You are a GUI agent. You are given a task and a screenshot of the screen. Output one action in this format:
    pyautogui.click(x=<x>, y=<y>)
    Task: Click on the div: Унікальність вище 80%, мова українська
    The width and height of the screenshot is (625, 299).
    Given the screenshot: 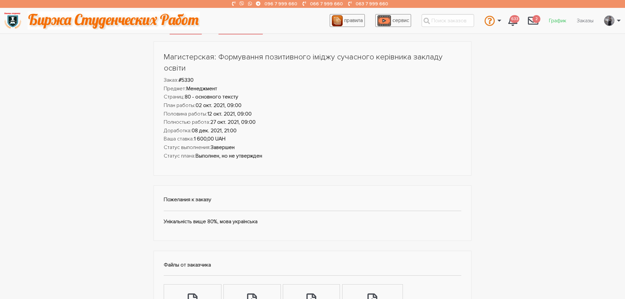 What is the action you would take?
    pyautogui.click(x=313, y=213)
    